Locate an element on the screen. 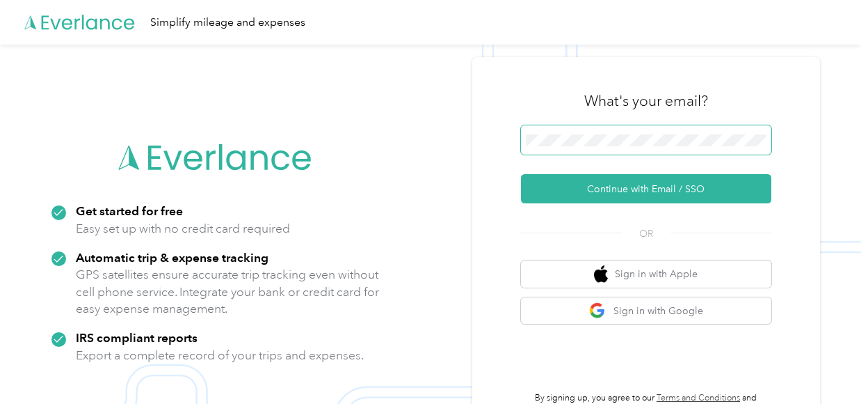  strong: Get started for free is located at coordinates (129, 210).